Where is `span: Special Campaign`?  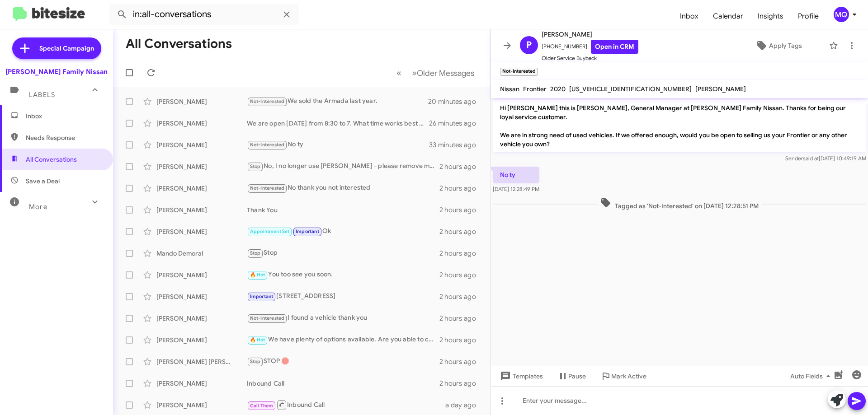
span: Special Campaign is located at coordinates (66, 49).